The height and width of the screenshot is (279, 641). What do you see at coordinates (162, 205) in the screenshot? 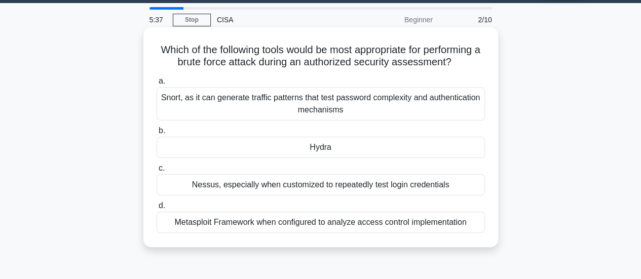
I see `span: d.` at bounding box center [162, 205].